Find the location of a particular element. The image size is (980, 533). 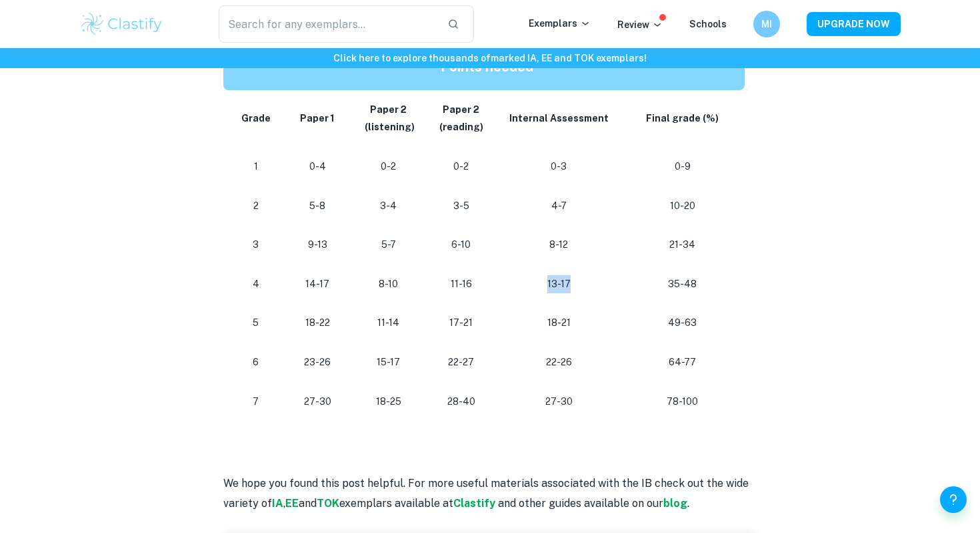

strong: TOK is located at coordinates (328, 502).